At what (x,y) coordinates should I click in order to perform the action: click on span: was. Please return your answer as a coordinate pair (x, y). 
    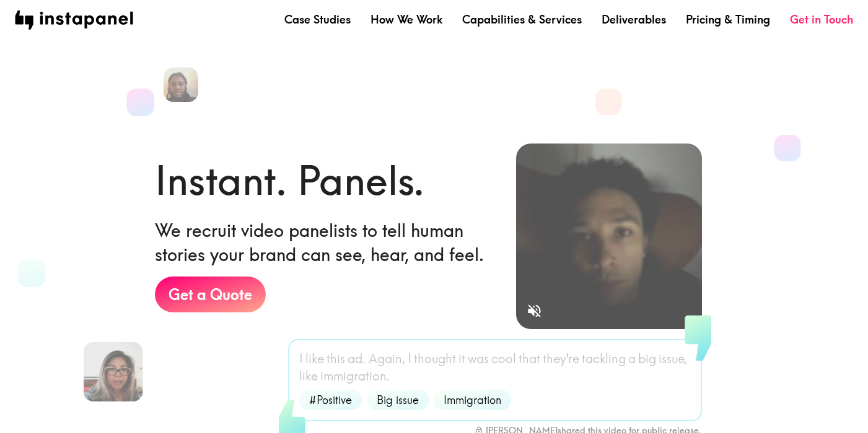
    Looking at the image, I should click on (478, 359).